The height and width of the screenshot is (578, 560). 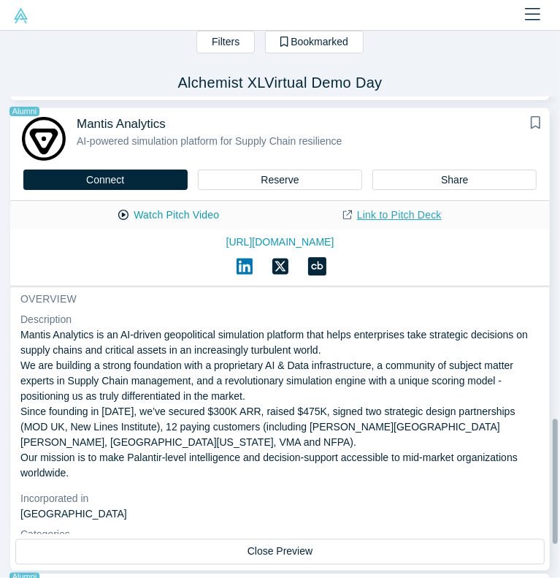 What do you see at coordinates (169, 215) in the screenshot?
I see `button: Watch Pitch Video` at bounding box center [169, 215].